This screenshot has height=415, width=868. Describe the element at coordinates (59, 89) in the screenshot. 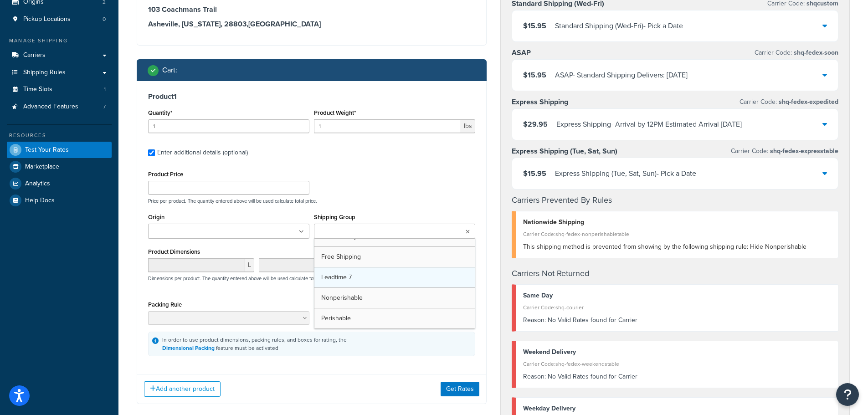

I see `a: Time Slots1` at that location.